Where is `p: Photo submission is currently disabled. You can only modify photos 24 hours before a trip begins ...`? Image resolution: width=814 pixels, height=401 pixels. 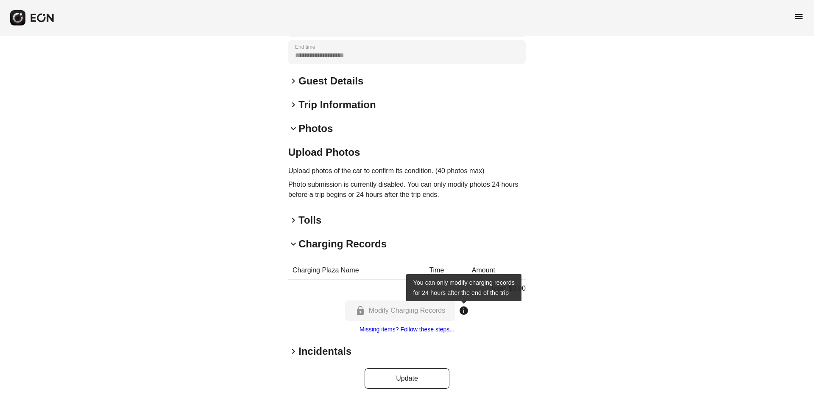
p: Photo submission is currently disabled. You can only modify photos 24 hours before a trip begins ... is located at coordinates (407, 190).